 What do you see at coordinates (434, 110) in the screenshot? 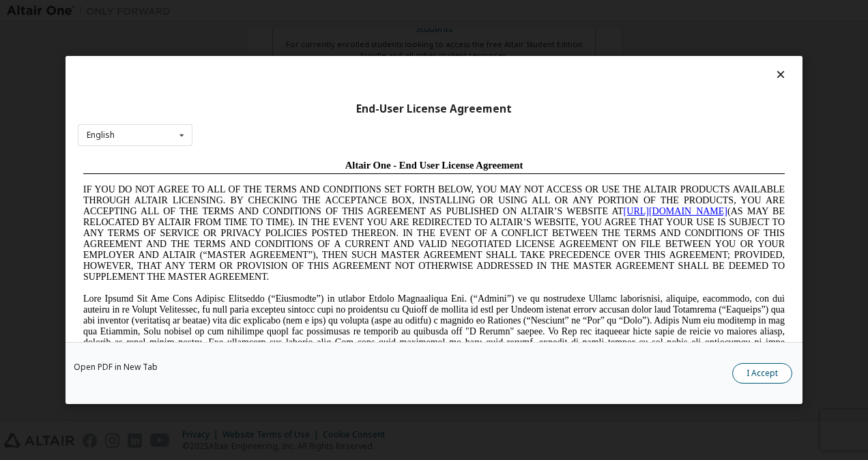
I see `div: End-User License Agreement` at bounding box center [434, 110].